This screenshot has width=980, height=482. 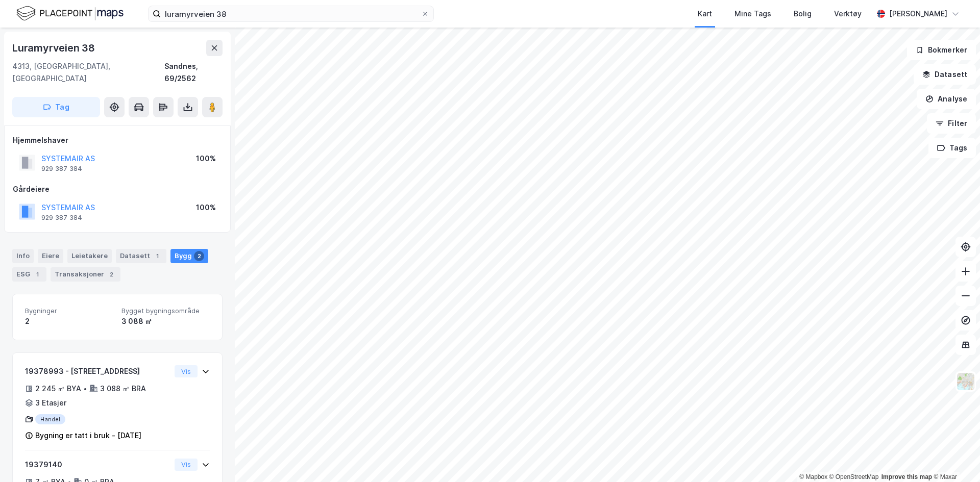 What do you see at coordinates (954, 457) in the screenshot?
I see `div: Kontrollprogram for chat` at bounding box center [954, 457].